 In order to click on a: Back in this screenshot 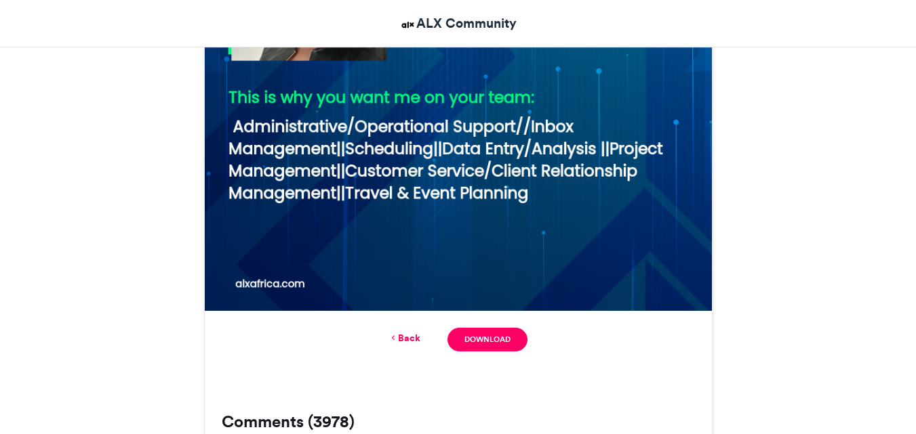, I will do `click(404, 338)`.